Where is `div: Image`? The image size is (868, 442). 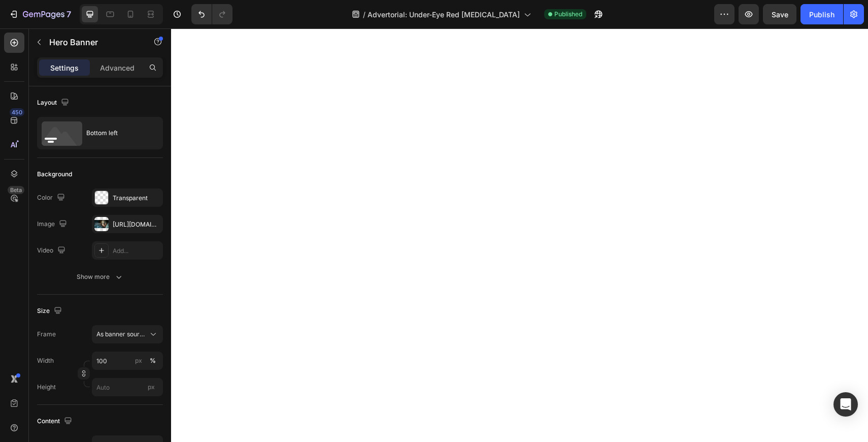
div: Image is located at coordinates (52, 224).